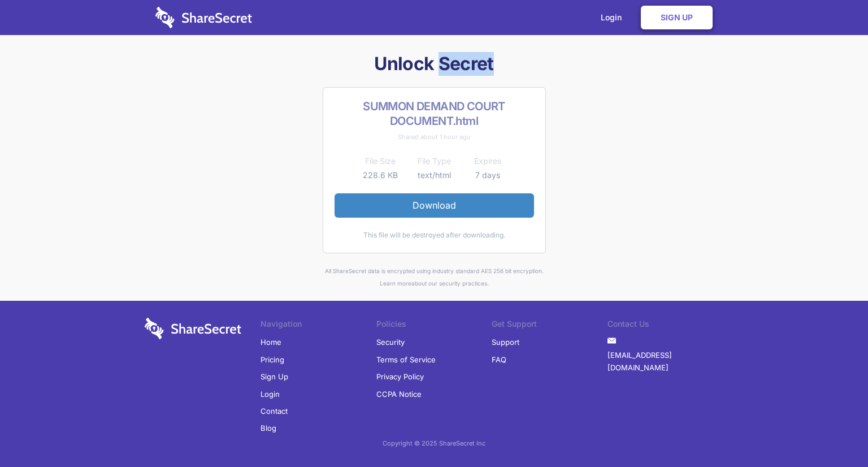 The image size is (868, 467). Describe the element at coordinates (390, 342) in the screenshot. I see `a: Security` at that location.